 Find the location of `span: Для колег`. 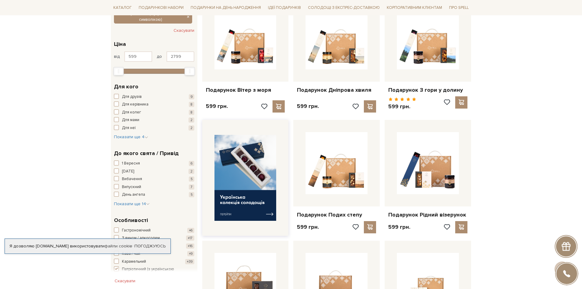

span: Для колег is located at coordinates (131, 112).